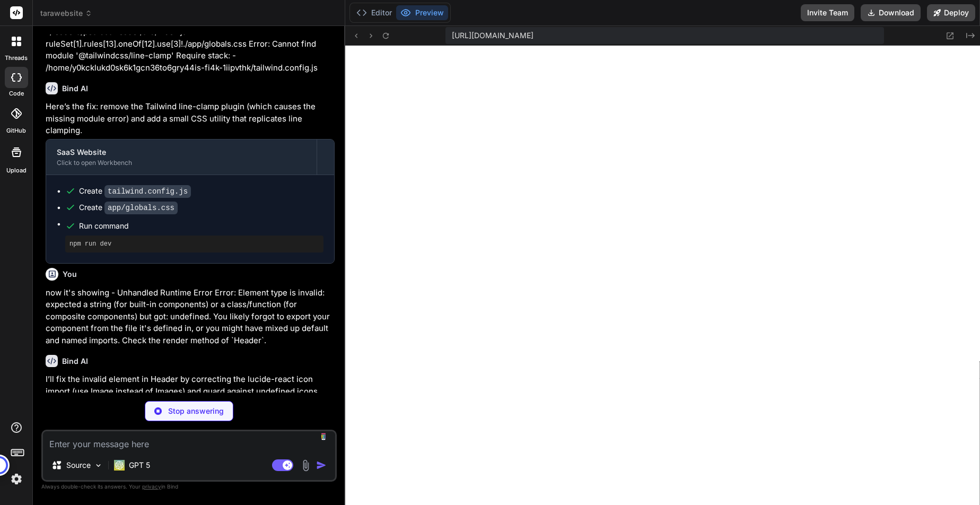 The height and width of the screenshot is (505, 980). What do you see at coordinates (16, 58) in the screenshot?
I see `label: threads` at bounding box center [16, 58].